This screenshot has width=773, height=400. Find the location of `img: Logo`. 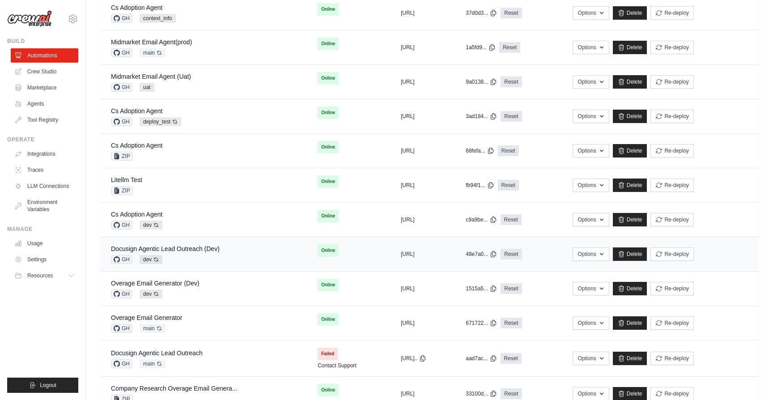

img: Logo is located at coordinates (30, 19).